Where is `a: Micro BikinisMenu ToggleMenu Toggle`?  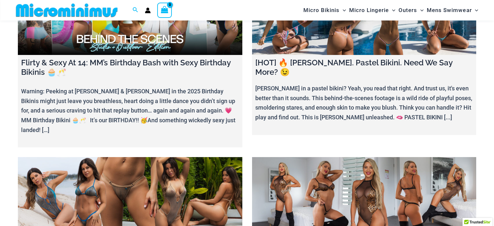 a: Micro BikinisMenu ToggleMenu Toggle is located at coordinates (325, 10).